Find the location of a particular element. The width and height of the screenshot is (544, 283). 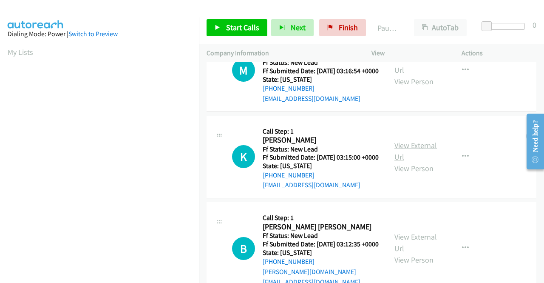

h1: B is located at coordinates (244, 248).